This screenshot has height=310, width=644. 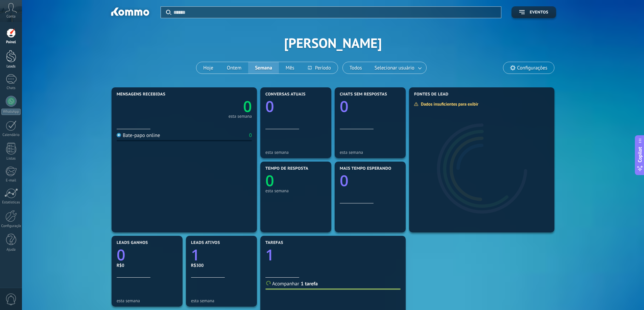 I want to click on span: Mensagens recebidas, so click(x=141, y=95).